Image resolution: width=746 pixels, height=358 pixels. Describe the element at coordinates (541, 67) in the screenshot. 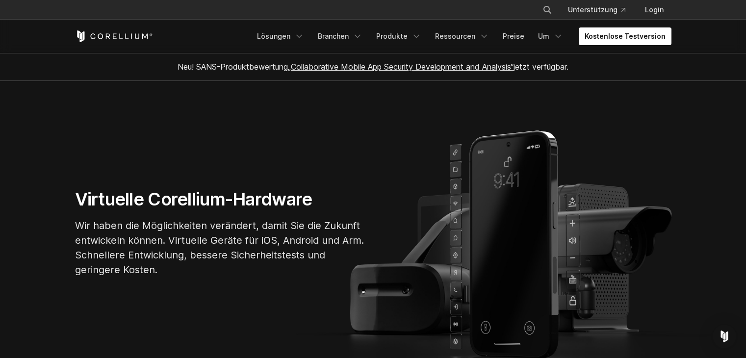

I see `font: jetzt verfügbar.` at that location.